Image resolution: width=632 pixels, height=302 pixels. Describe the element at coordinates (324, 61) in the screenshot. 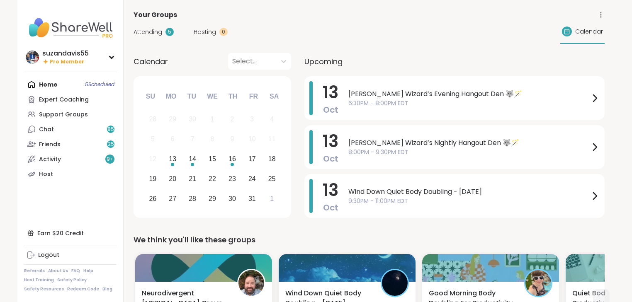

I see `span: Upcoming` at that location.